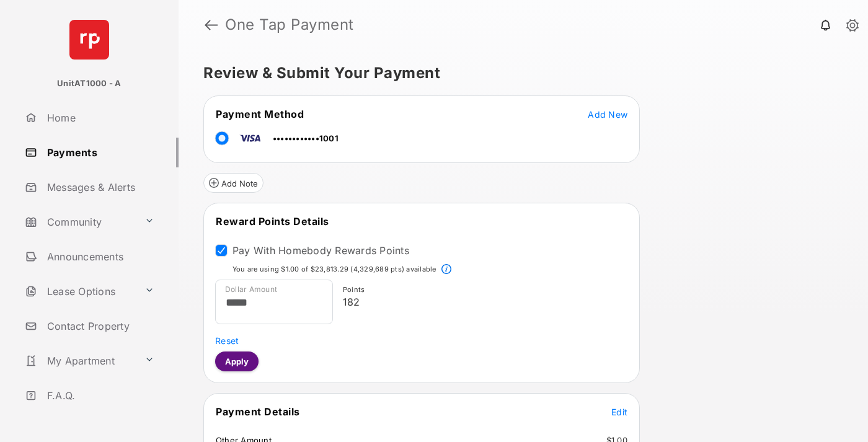 This screenshot has height=442, width=868. What do you see at coordinates (260, 114) in the screenshot?
I see `span: Payment Method` at bounding box center [260, 114].